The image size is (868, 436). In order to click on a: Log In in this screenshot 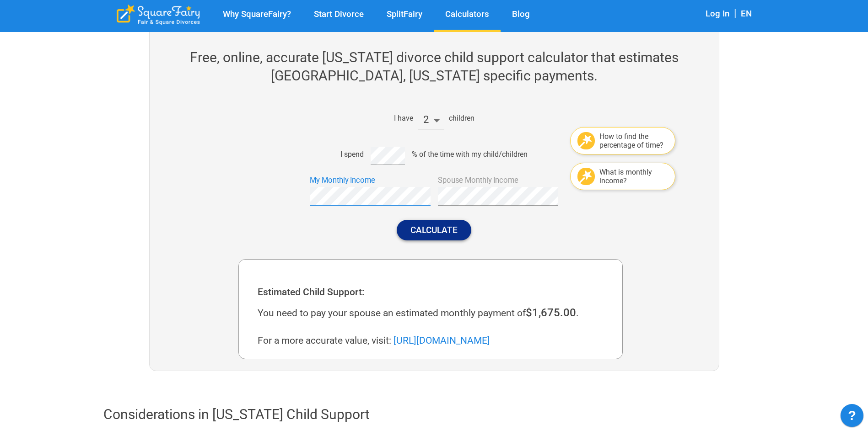, I will do `click(717, 14)`.